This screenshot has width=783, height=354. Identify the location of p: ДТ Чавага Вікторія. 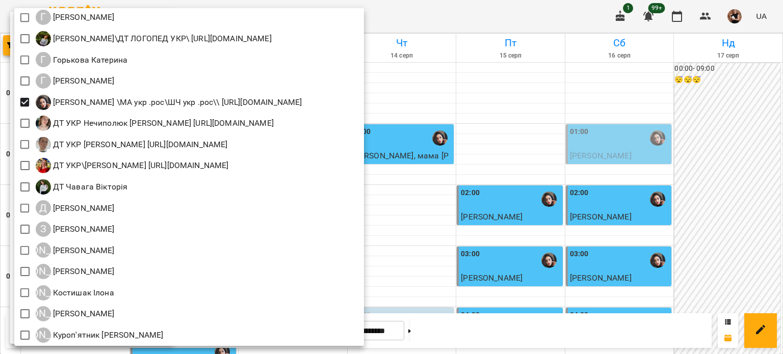
(89, 187).